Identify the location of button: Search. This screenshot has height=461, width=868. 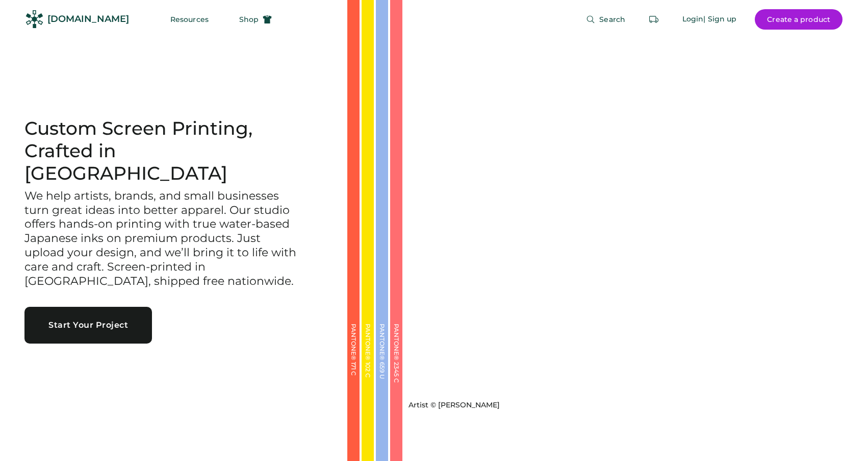
(606, 19).